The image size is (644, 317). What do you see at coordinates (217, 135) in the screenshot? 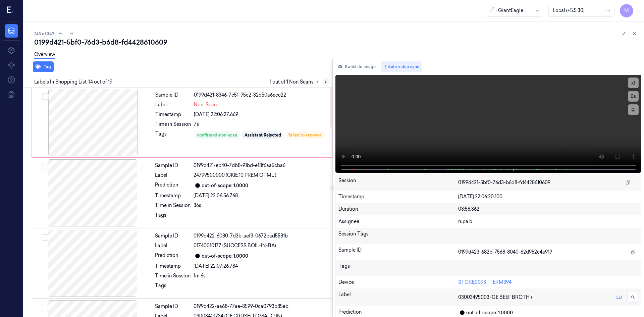
I see `div: confirmed-non-scan` at bounding box center [217, 135].